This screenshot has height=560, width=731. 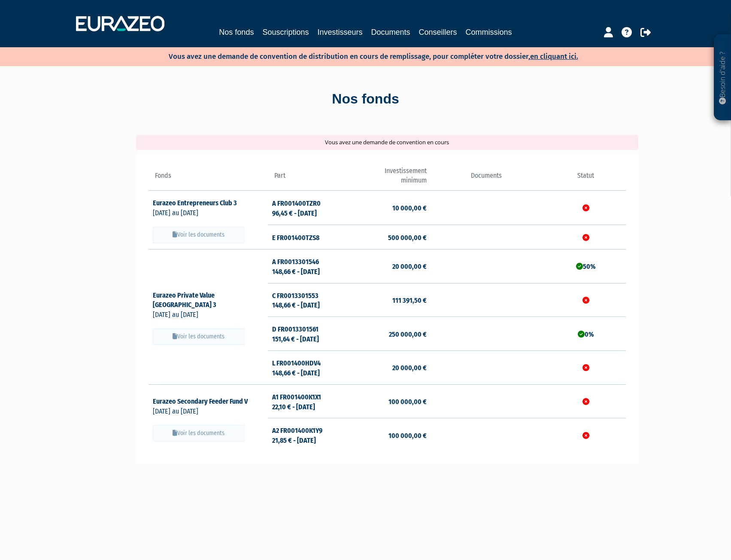 I want to click on a: Eurazeo Entrepreneurs Club 3, so click(x=198, y=203).